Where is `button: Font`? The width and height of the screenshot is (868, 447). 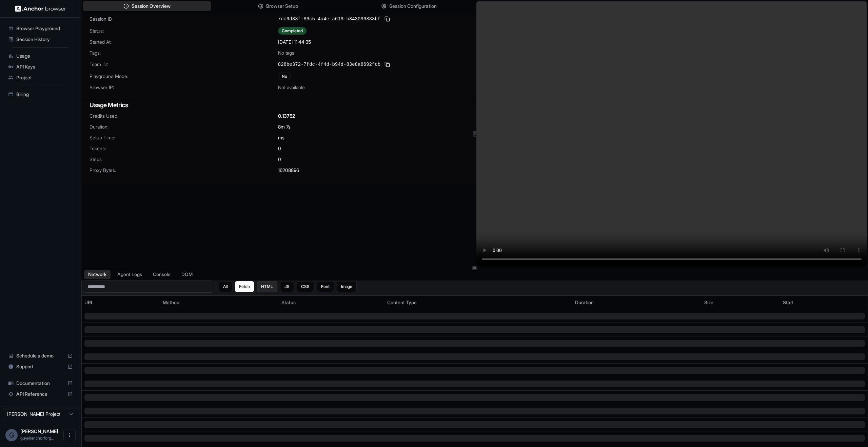 button: Font is located at coordinates (325, 287).